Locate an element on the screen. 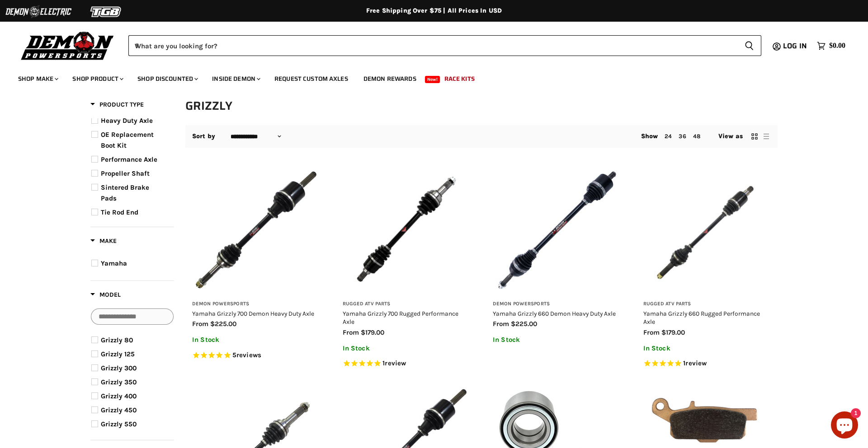  span: Grizzly 300 is located at coordinates (118, 368).